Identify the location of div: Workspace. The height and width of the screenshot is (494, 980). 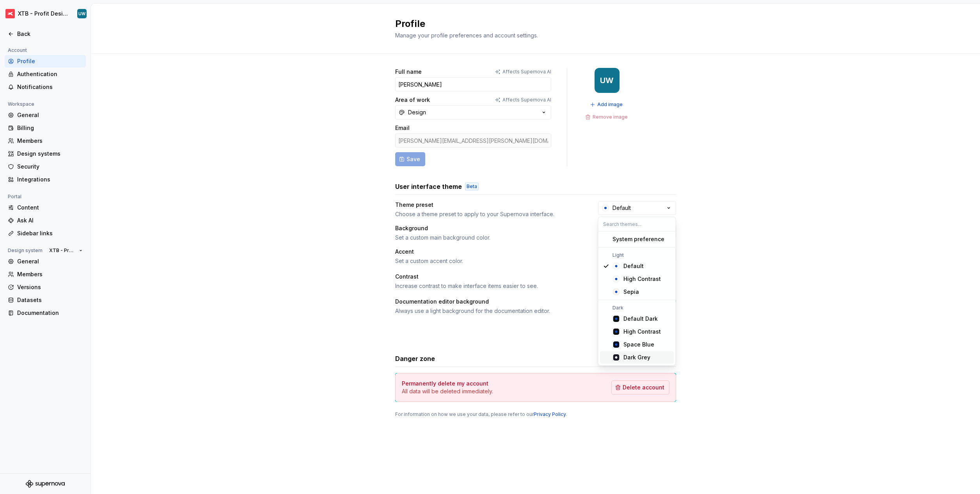
(21, 104).